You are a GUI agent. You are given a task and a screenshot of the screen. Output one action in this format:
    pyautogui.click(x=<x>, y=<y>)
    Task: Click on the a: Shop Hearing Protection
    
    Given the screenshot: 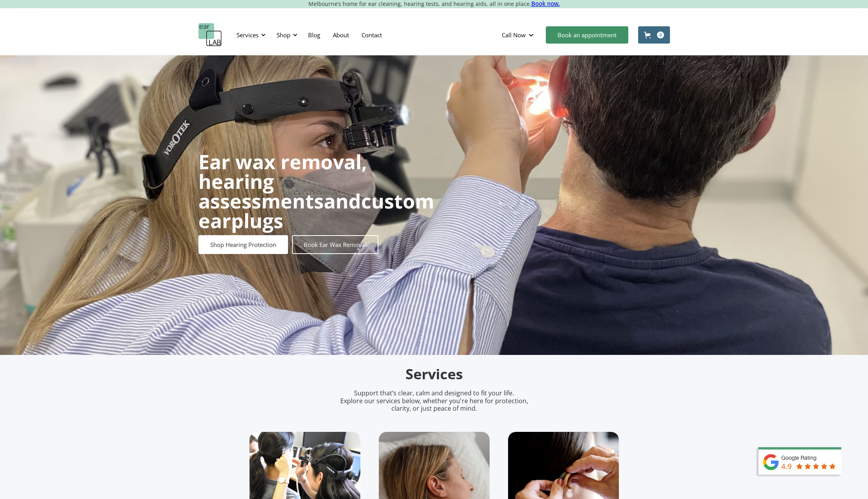 What is the action you would take?
    pyautogui.click(x=243, y=244)
    